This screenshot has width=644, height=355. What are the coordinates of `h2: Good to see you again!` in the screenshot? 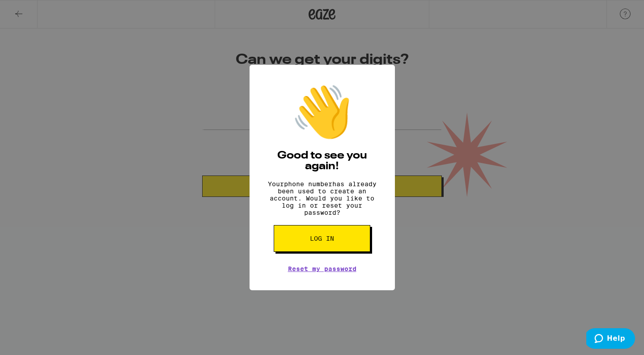 It's located at (322, 161).